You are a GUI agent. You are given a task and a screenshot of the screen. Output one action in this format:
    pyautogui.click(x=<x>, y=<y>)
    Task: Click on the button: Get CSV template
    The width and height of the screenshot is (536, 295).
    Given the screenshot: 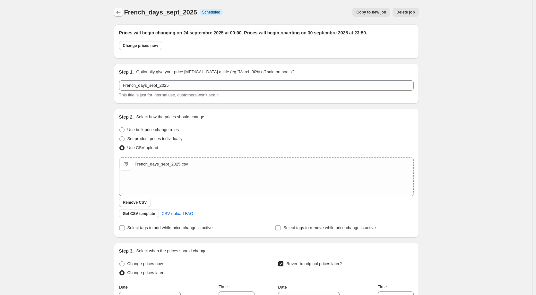 What is the action you would take?
    pyautogui.click(x=139, y=213)
    